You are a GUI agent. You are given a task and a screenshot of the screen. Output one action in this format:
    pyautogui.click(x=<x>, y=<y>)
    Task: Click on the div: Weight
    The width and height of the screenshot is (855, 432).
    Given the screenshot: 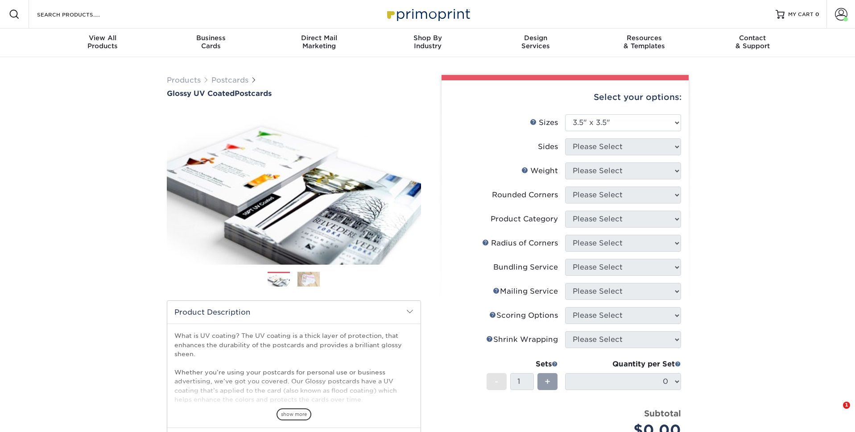 What is the action you would take?
    pyautogui.click(x=540, y=171)
    